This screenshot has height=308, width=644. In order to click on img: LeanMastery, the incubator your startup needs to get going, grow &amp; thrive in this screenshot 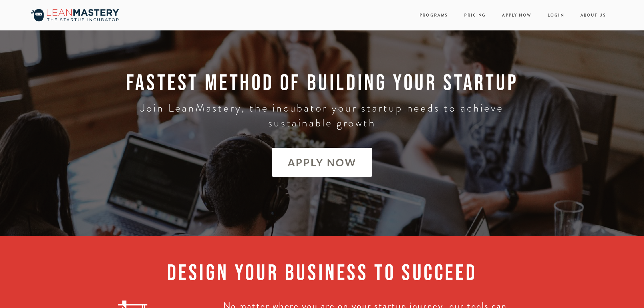, I will do `click(75, 15)`.